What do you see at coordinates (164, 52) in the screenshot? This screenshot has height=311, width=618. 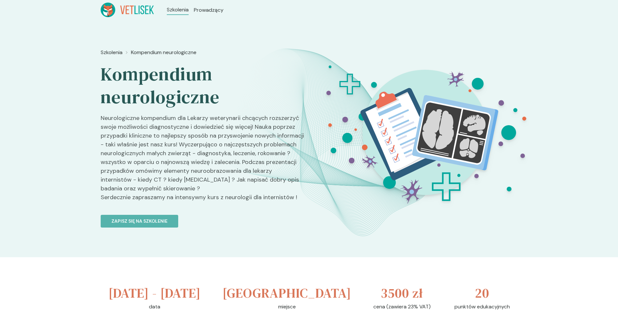 I see `span: Kompendium neurologiczne` at bounding box center [164, 52].